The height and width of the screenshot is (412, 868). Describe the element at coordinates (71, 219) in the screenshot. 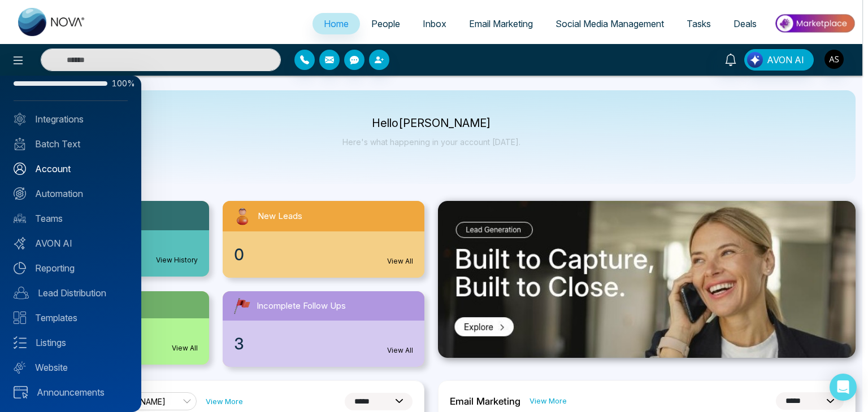

I see `a: Teams` at that location.